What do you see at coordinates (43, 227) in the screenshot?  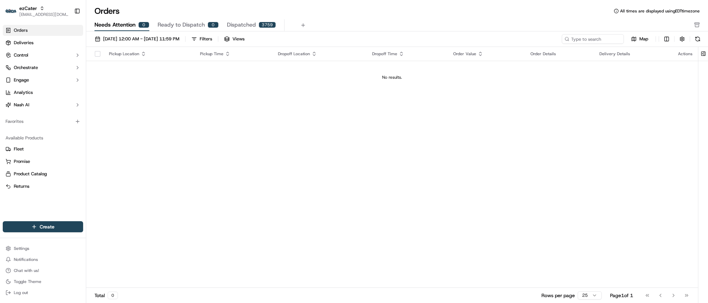 I see `button: Create` at bounding box center [43, 227].